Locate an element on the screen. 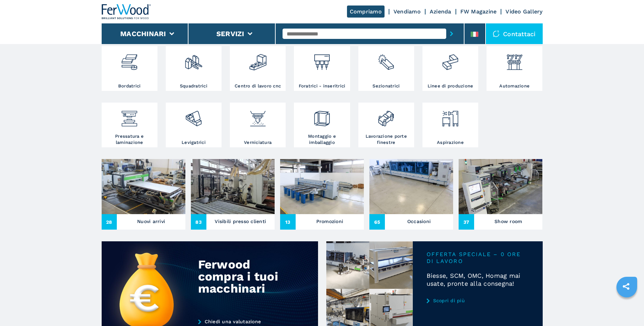 The height and width of the screenshot is (326, 644). span: 65 is located at coordinates (377, 221).